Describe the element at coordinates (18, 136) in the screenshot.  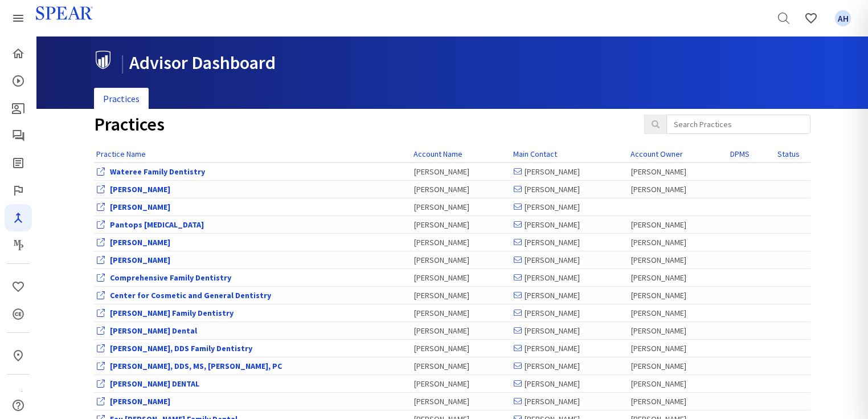
I see `a: Spear Talk` at that location.